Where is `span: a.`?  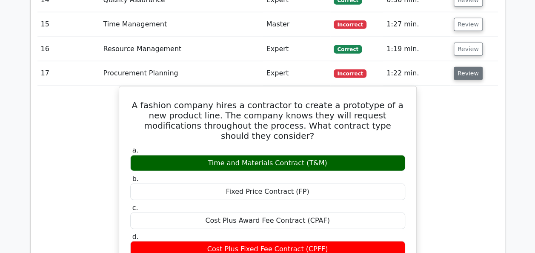 span: a. is located at coordinates (135, 150).